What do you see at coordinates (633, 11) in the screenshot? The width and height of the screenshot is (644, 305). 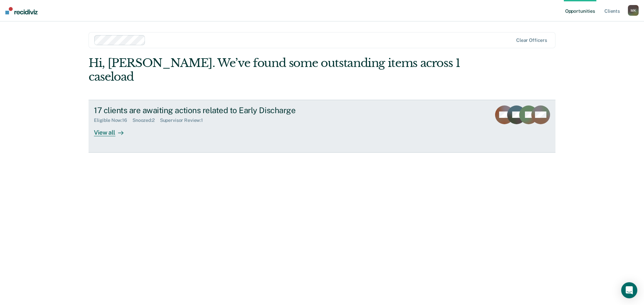 I see `button: MK` at bounding box center [633, 11].